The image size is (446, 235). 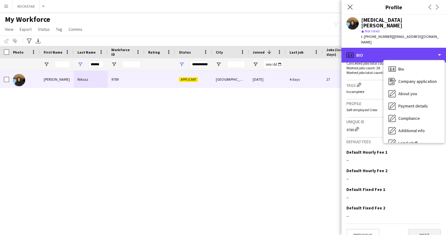 What do you see at coordinates (26, 6) in the screenshot?
I see `button: ROCKSTAR` at bounding box center [26, 6].